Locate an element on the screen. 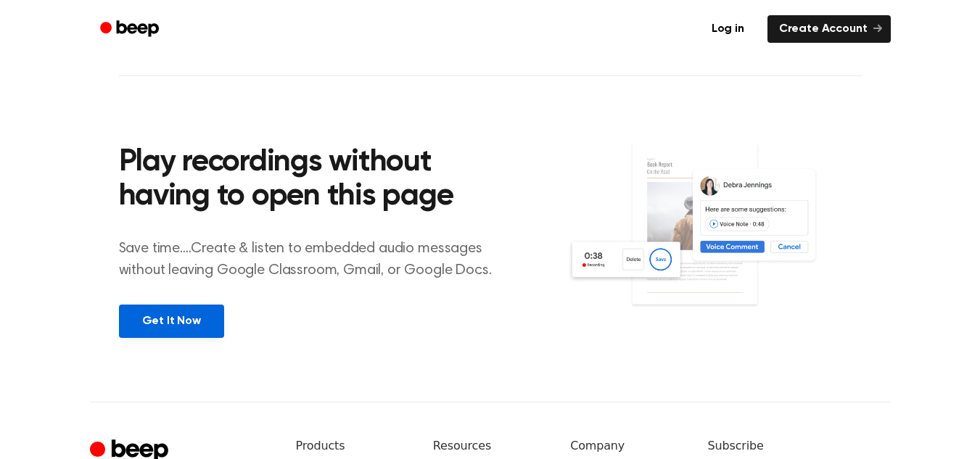 Image resolution: width=980 pixels, height=459 pixels. h6: Subscribe is located at coordinates (799, 446).